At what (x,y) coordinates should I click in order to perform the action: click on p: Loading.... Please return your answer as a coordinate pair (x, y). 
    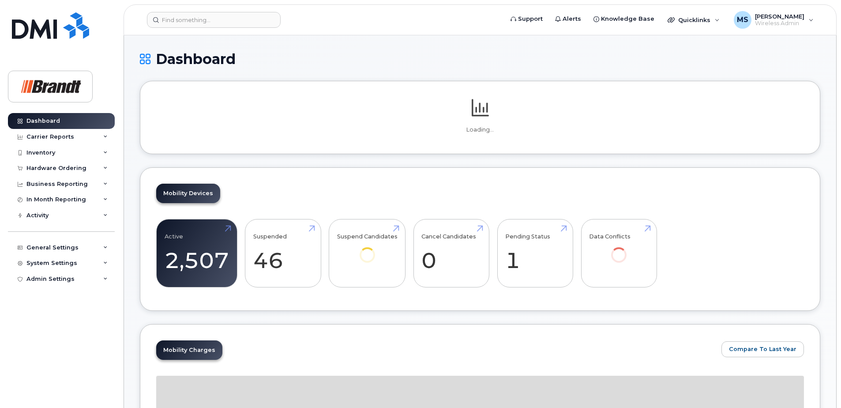
    Looking at the image, I should click on (480, 130).